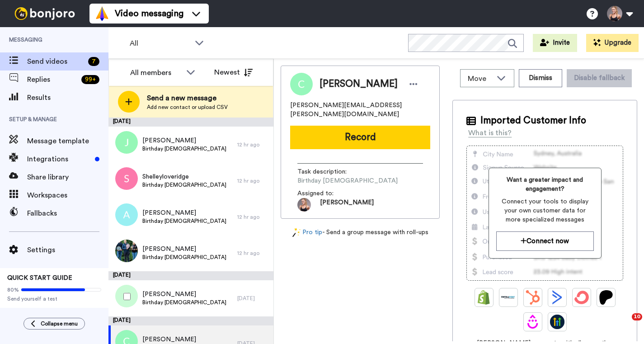 Image resolution: width=644 pixels, height=344 pixels. What do you see at coordinates (329, 172) in the screenshot?
I see `span: Task description :` at bounding box center [329, 172].